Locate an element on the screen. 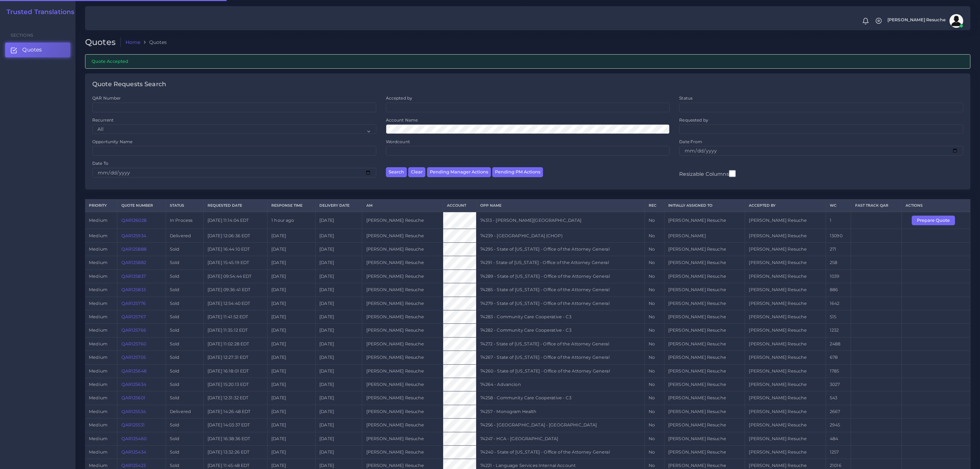 This screenshot has width=980, height=469. th: AM is located at coordinates (403, 206).